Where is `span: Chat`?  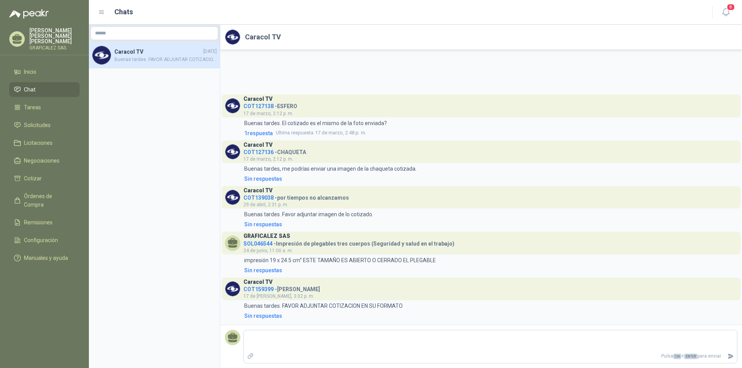 span: Chat is located at coordinates (30, 90).